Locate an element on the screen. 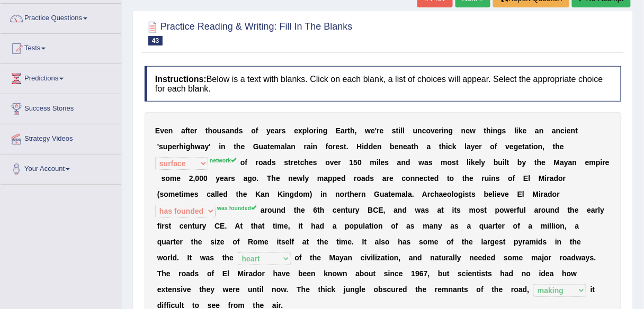 The width and height of the screenshot is (644, 309). b: f is located at coordinates (514, 178).